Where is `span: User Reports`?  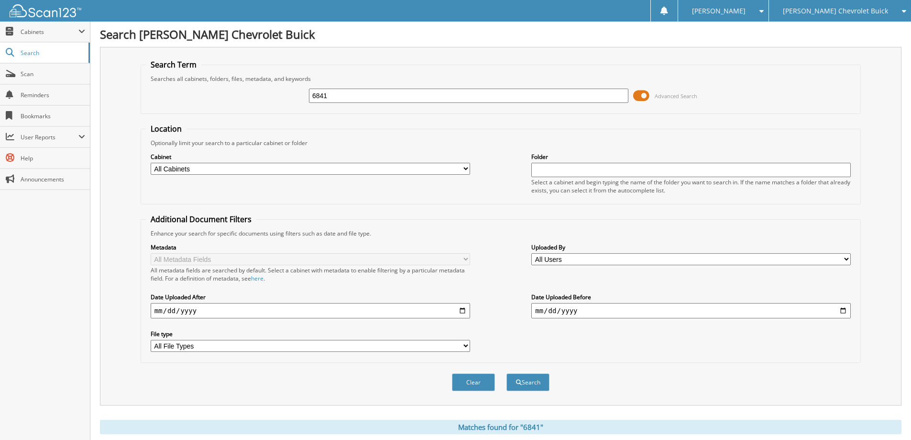
span: User Reports is located at coordinates (49, 137).